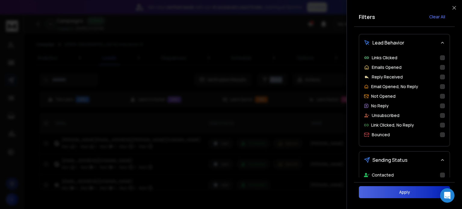 The height and width of the screenshot is (209, 462). Describe the element at coordinates (387, 77) in the screenshot. I see `p: Reply Received` at that location.